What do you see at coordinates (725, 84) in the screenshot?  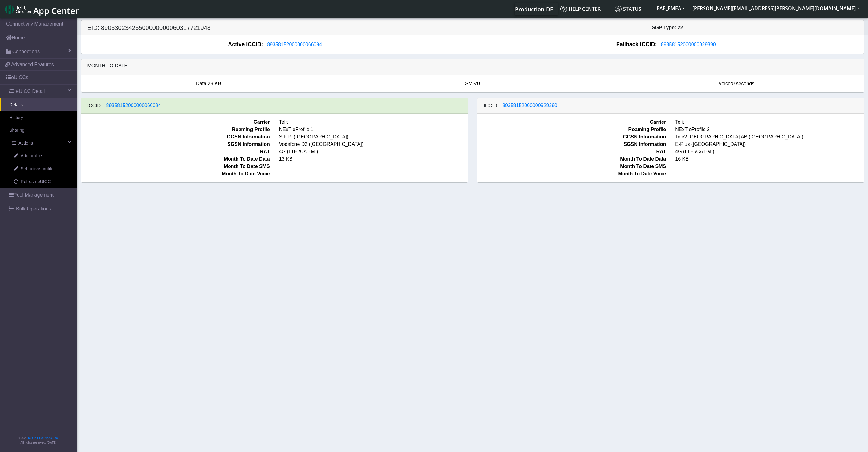 I see `span: Voice:` at bounding box center [725, 84].